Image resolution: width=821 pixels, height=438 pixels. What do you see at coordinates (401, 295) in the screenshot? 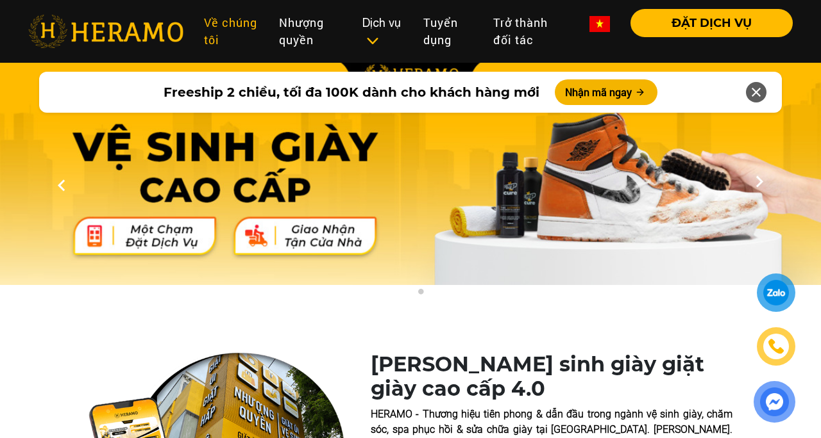
I see `button: 1` at bounding box center [401, 295].